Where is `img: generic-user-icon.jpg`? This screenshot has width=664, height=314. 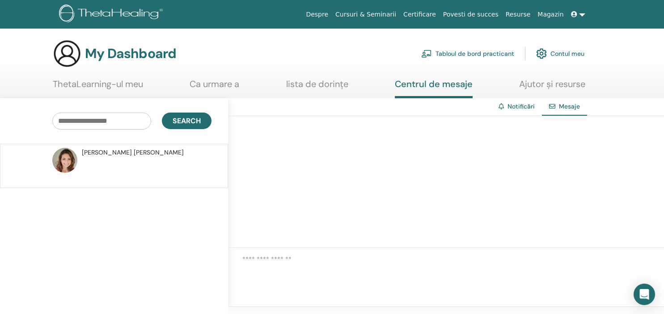
img: generic-user-icon.jpg is located at coordinates (67, 54).